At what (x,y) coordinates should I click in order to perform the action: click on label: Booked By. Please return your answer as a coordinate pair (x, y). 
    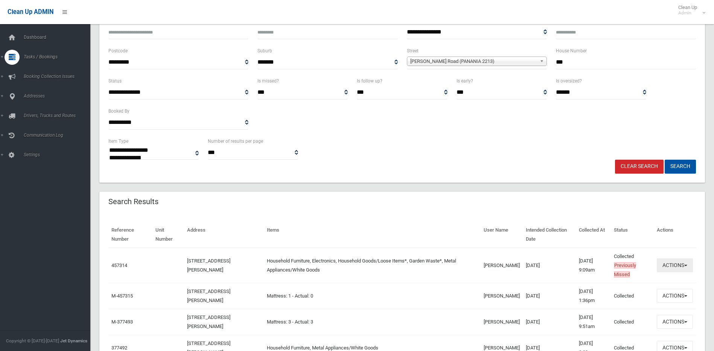
    Looking at the image, I should click on (119, 111).